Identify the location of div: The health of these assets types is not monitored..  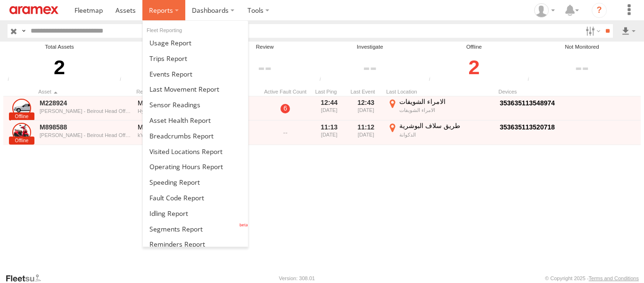
(532, 80).